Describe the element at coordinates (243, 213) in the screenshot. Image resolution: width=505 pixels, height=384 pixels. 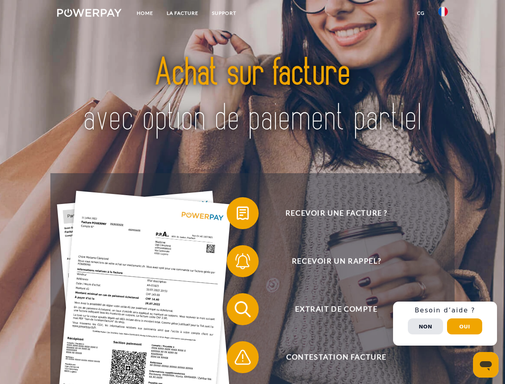
I see `img: qb_bill.svg` at that location.